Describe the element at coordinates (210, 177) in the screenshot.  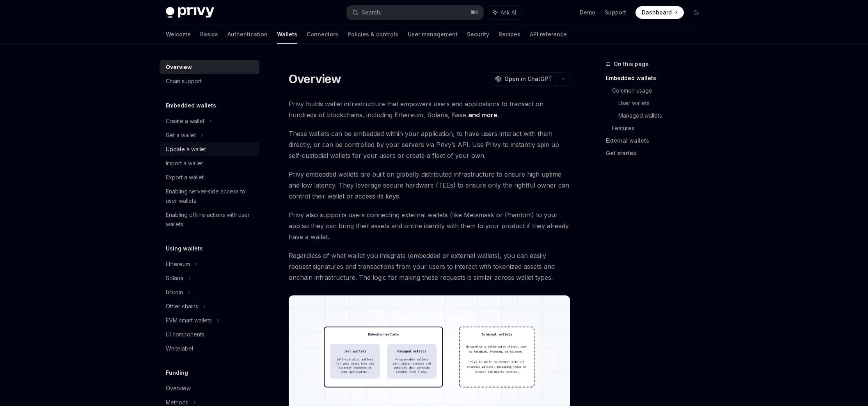
I see `a: Export a wallet` at that location.